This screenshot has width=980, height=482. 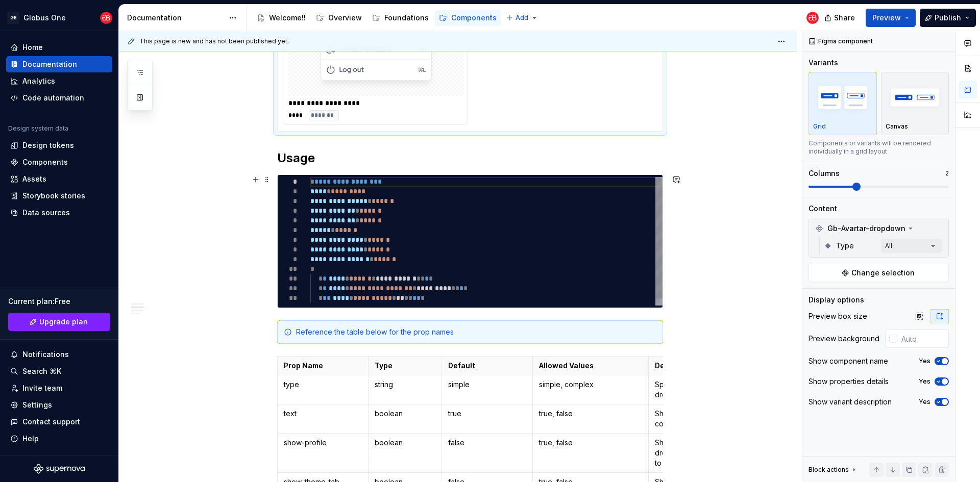 I want to click on p: 2, so click(x=947, y=174).